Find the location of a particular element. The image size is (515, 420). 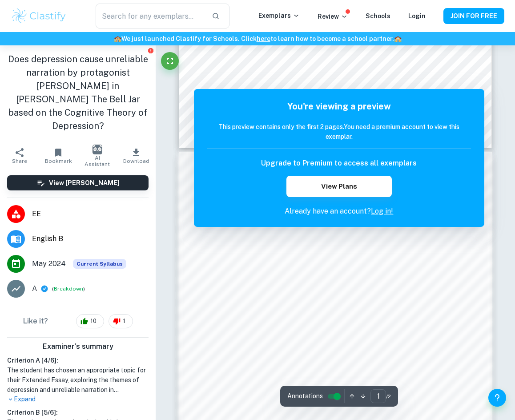

button: Bookmark is located at coordinates (59, 156).